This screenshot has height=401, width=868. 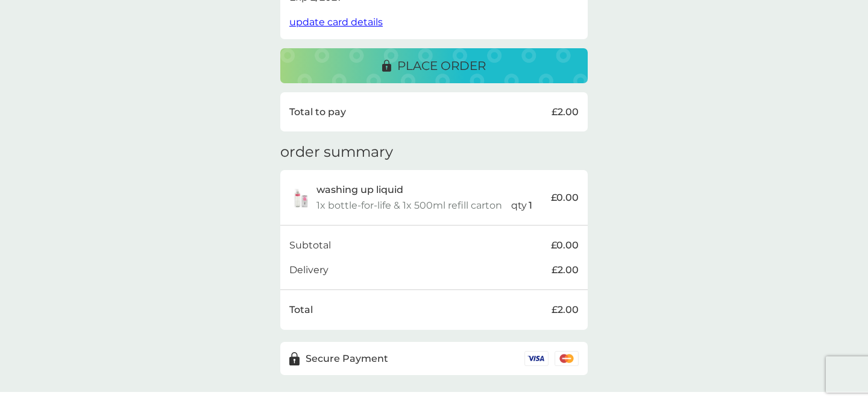 I want to click on button: update card details, so click(x=336, y=22).